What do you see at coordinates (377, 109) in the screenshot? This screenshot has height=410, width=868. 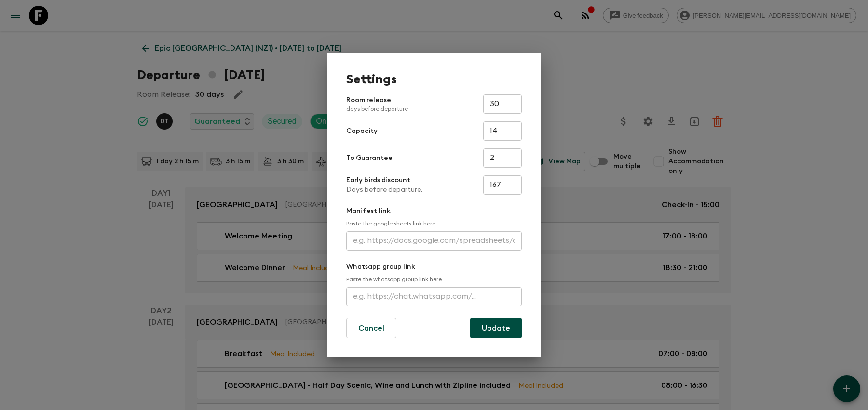 I see `p: days before departure` at bounding box center [377, 109].